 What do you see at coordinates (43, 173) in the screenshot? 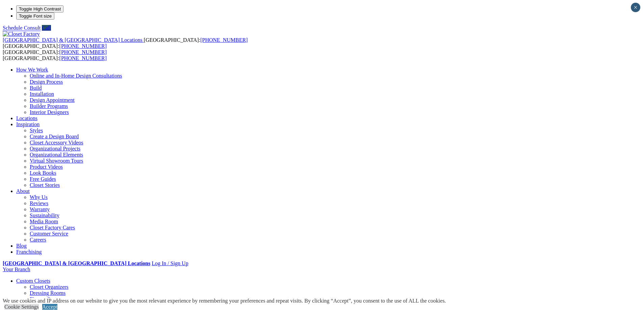
I see `a: Look Books` at bounding box center [43, 173].